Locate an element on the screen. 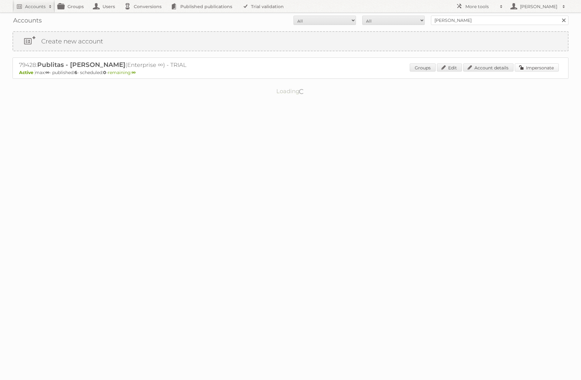 The height and width of the screenshot is (380, 581). span: Active is located at coordinates (27, 73).